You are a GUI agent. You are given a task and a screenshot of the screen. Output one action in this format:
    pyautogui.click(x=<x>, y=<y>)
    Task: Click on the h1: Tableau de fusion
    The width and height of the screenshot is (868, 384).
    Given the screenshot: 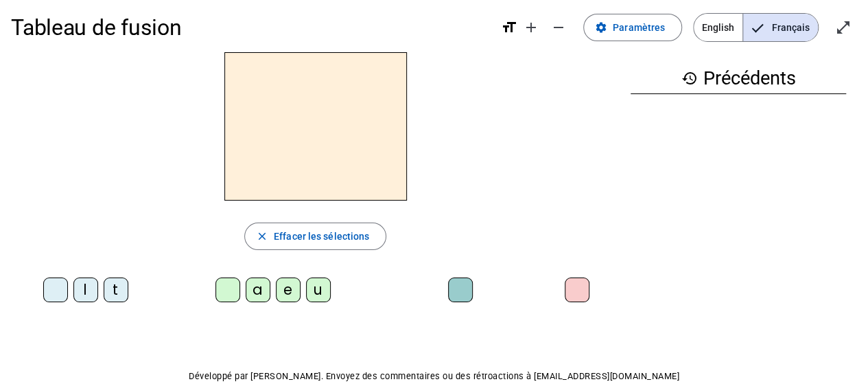 What is the action you would take?
    pyautogui.click(x=251, y=27)
    